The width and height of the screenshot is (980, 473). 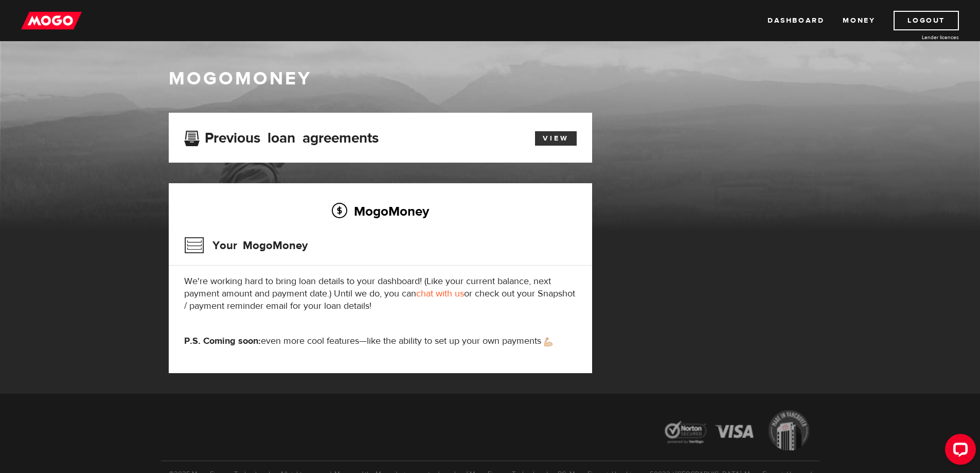 What do you see at coordinates (246, 246) in the screenshot?
I see `h3: Your MogoMoney` at bounding box center [246, 246].